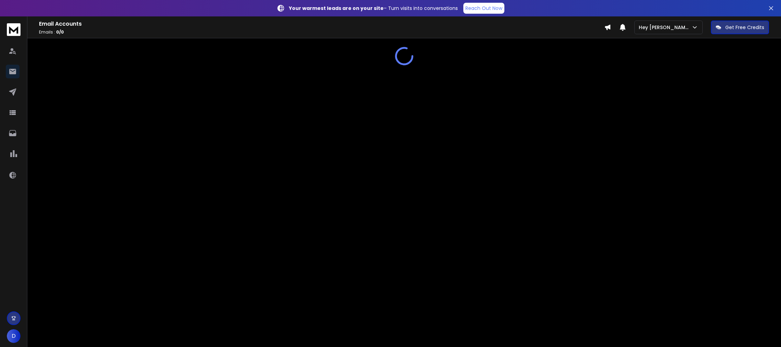 The height and width of the screenshot is (347, 781). What do you see at coordinates (373, 8) in the screenshot?
I see `p: – Turn visits into conversations` at bounding box center [373, 8].